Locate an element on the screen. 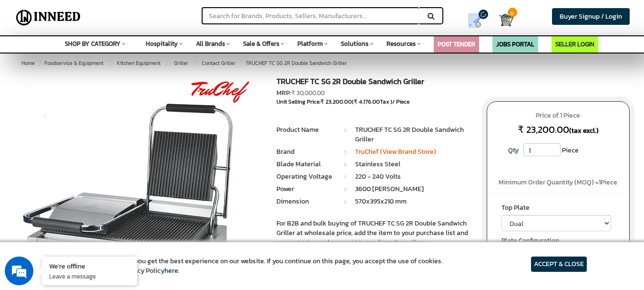  a: Kitchen Equipment is located at coordinates (139, 63).